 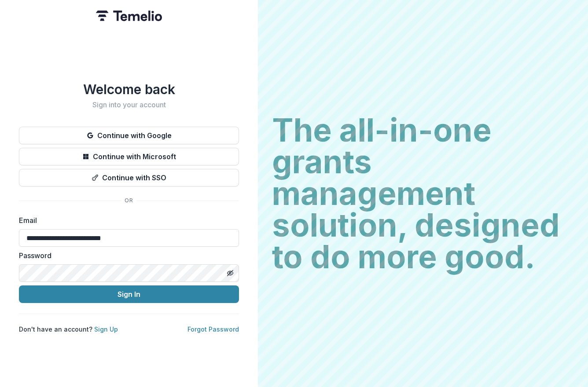 I want to click on a: Sign Up, so click(x=106, y=329).